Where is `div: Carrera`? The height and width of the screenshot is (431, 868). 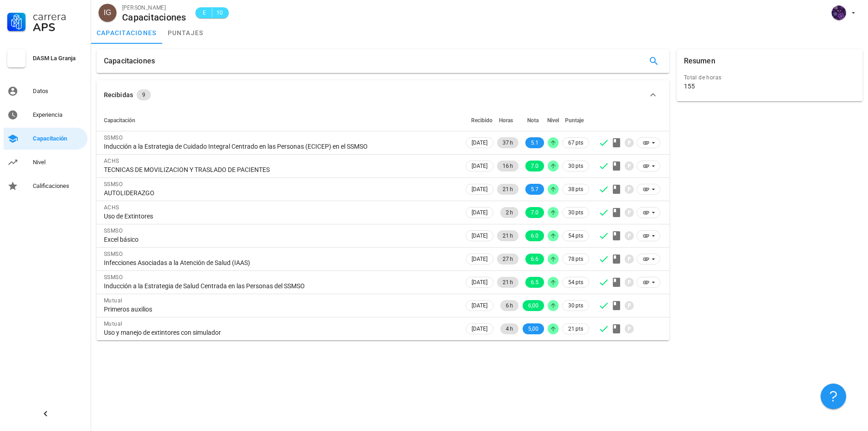 div: Carrera is located at coordinates (59, 17).